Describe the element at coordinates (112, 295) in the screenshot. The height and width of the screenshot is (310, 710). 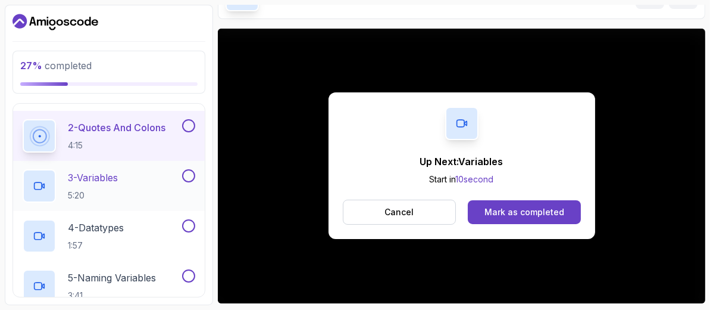
I see `p: 3:41` at that location.